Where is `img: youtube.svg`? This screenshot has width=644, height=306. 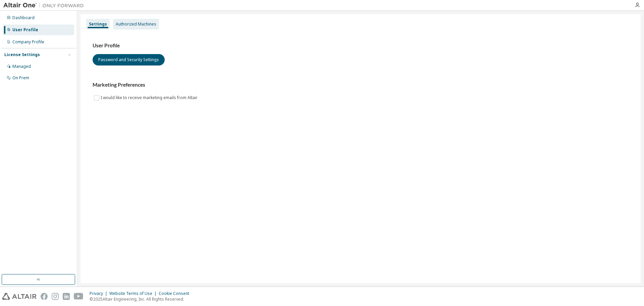 img: youtube.svg is located at coordinates (79, 296).